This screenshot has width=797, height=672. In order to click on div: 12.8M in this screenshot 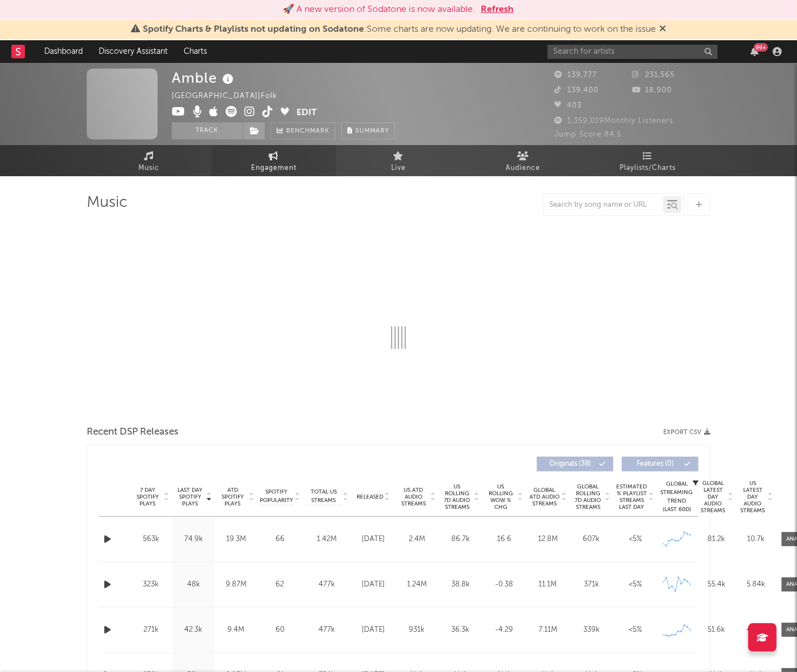, I will do `click(547, 539)`.